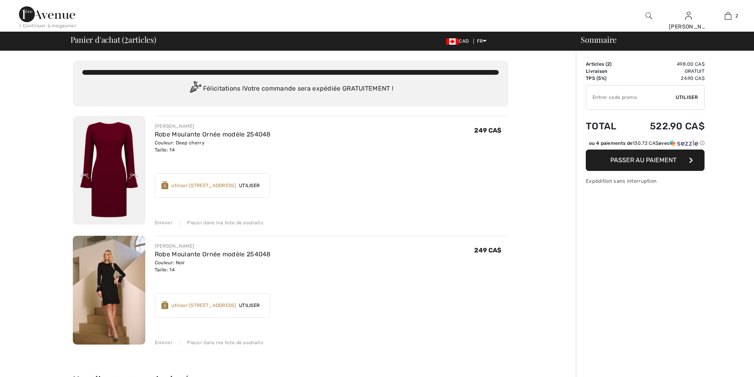 Image resolution: width=754 pixels, height=377 pixels. Describe the element at coordinates (645, 181) in the screenshot. I see `div: Expédition sans interruption` at that location.